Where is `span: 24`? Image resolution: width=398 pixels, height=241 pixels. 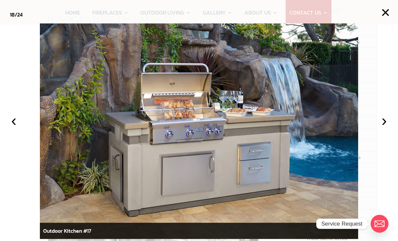
span: 24 is located at coordinates (20, 15).